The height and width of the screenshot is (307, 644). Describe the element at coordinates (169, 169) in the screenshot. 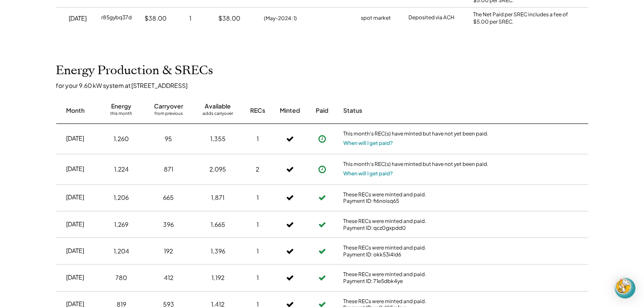

I see `div: 871` at that location.